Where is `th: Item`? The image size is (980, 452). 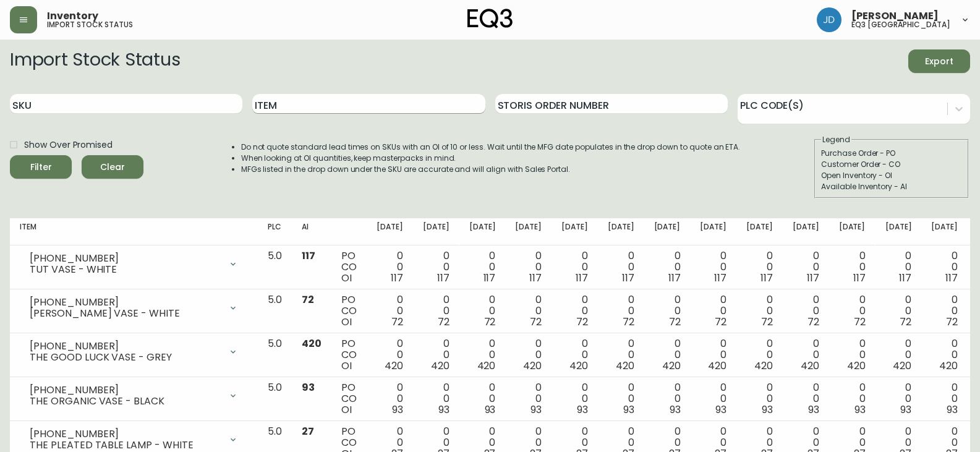
th: Item is located at coordinates (133, 232).